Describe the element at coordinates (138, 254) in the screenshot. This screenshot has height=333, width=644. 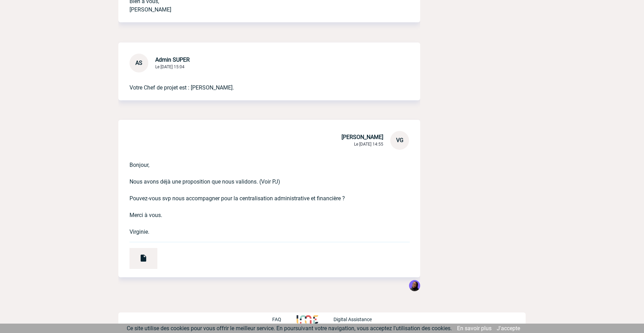
I see `a: proposition-ref-1001632-1529758.pdf` at that location.